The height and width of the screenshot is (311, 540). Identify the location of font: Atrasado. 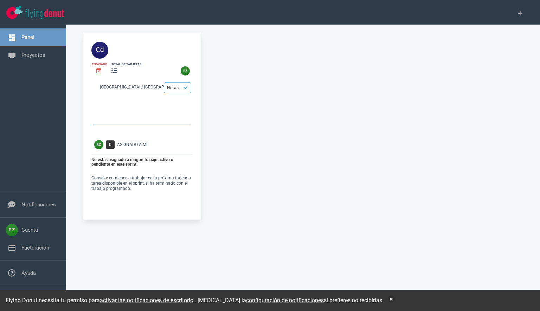
(99, 64).